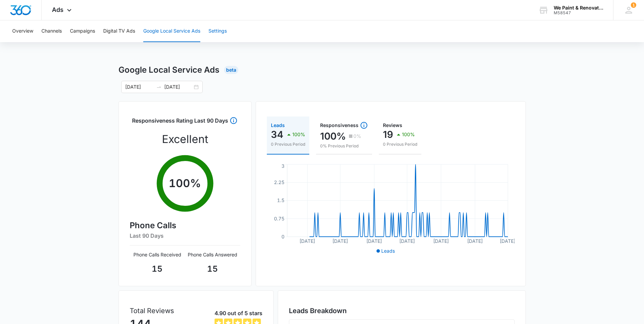  Describe the element at coordinates (280, 200) in the screenshot. I see `tspan: 1.5` at that location.